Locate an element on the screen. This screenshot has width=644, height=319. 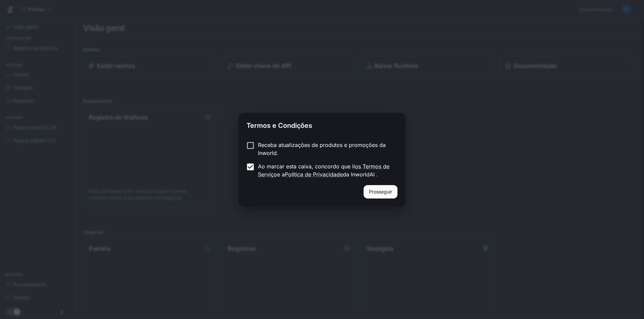
a: Política de Privacidade is located at coordinates (314, 175).